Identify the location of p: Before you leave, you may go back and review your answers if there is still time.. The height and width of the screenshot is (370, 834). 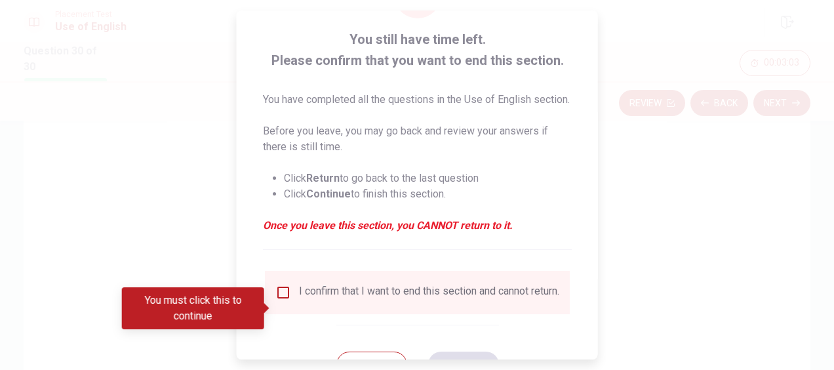
(417, 139).